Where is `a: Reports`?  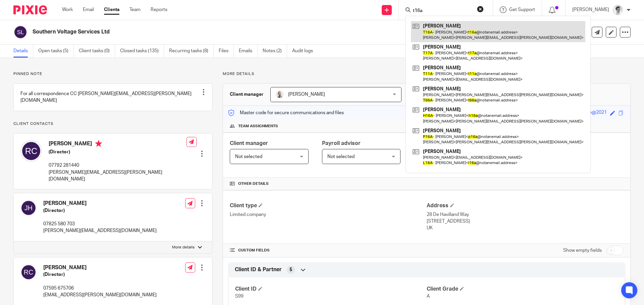 a: Reports is located at coordinates (159, 10).